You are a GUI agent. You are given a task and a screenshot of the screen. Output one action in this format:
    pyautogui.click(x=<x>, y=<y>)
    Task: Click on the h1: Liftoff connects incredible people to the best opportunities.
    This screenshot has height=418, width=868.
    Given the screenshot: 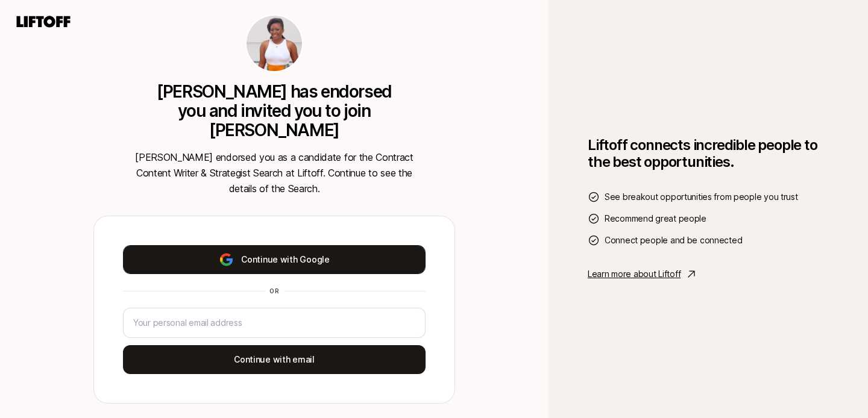 What is the action you would take?
    pyautogui.click(x=708, y=154)
    